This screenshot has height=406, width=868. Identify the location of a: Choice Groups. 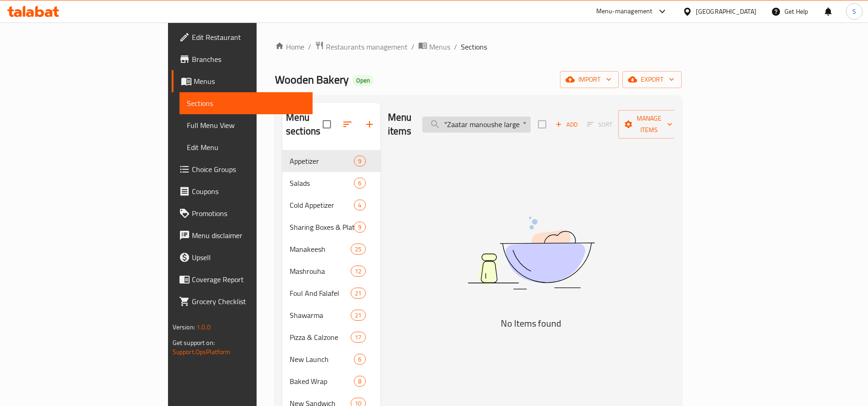
(242, 169).